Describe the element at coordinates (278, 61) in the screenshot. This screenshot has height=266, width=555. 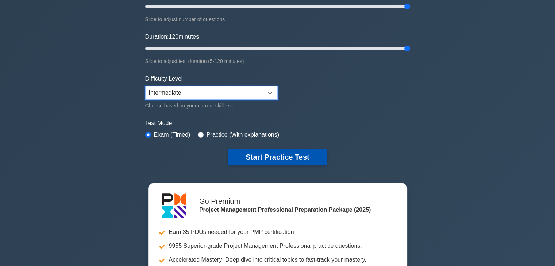
I see `div: Slide to adjust test duration (5-120 minutes)` at that location.